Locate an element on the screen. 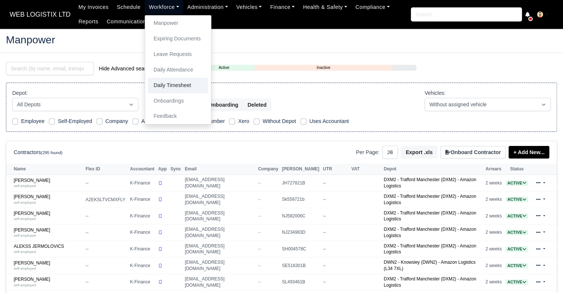 The image size is (563, 293). label: Company is located at coordinates (117, 121).